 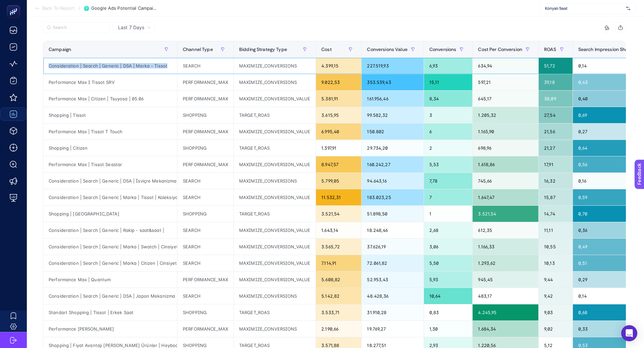 I want to click on div: SHOPPING, so click(x=205, y=313).